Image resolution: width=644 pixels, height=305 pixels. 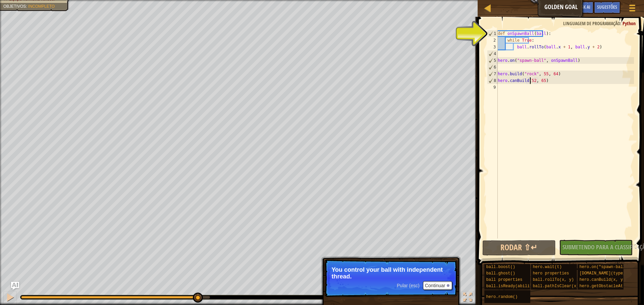 What do you see at coordinates (493, 40) in the screenshot?
I see `div: 2` at bounding box center [493, 40].